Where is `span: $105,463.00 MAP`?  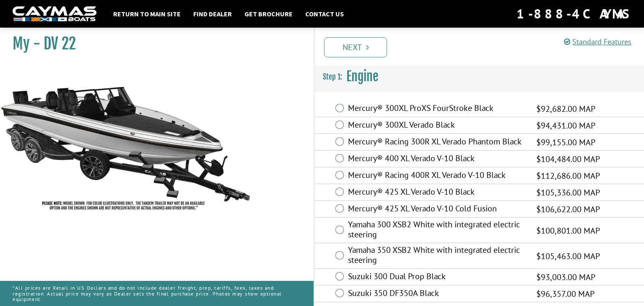 span: $105,463.00 MAP is located at coordinates (568, 256).